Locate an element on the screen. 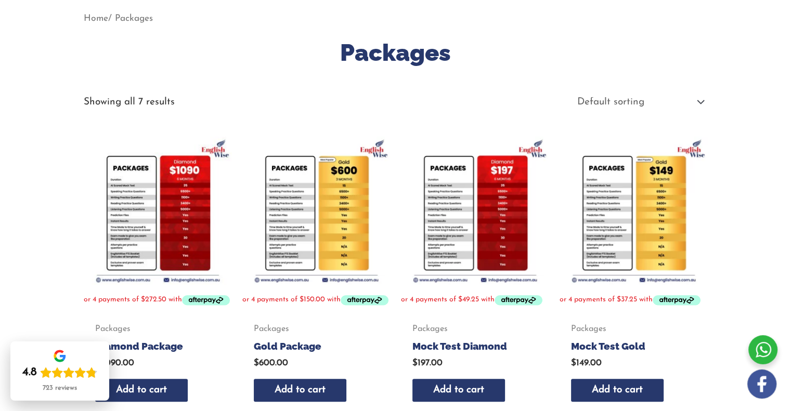 Image resolution: width=791 pixels, height=411 pixels. bdi: 149.00 is located at coordinates (586, 363).